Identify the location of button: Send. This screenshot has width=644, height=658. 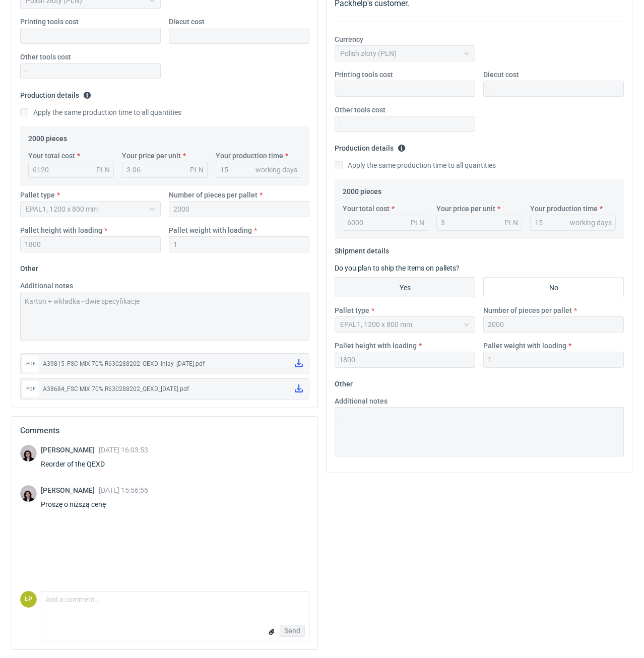
(293, 631).